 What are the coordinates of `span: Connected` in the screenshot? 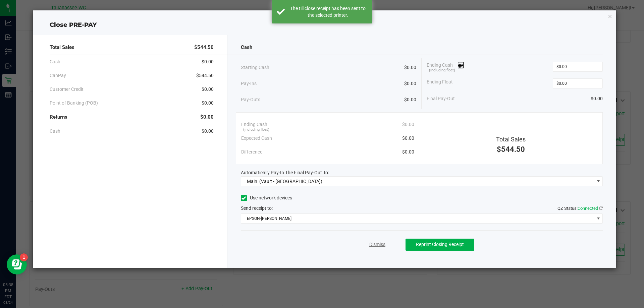 It's located at (587, 208).